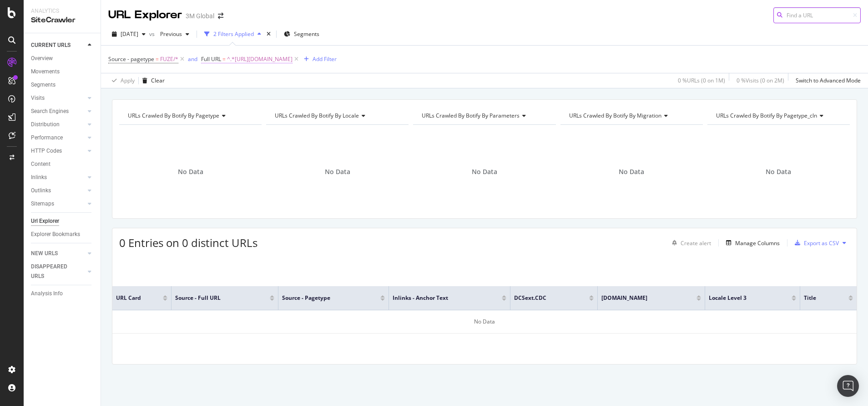 The image size is (868, 406). Describe the element at coordinates (127, 80) in the screenshot. I see `div: Apply` at that location.